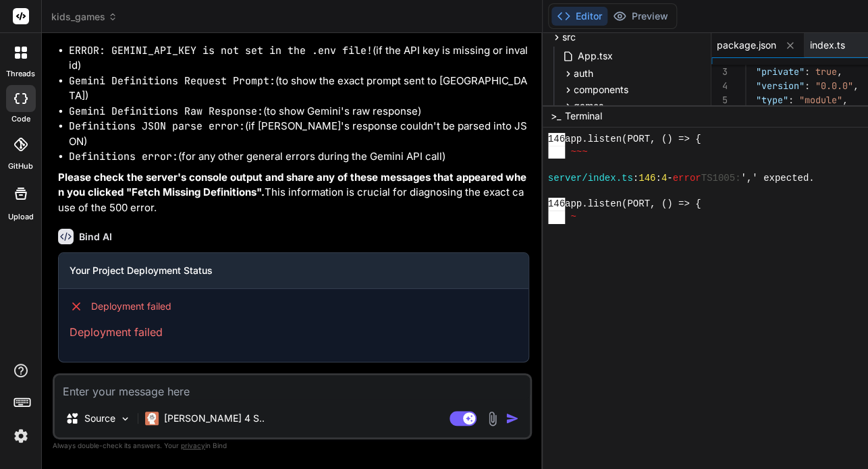 Image resolution: width=868 pixels, height=469 pixels. Describe the element at coordinates (293, 270) in the screenshot. I see `h3: Your Project Deployment Status` at that location.